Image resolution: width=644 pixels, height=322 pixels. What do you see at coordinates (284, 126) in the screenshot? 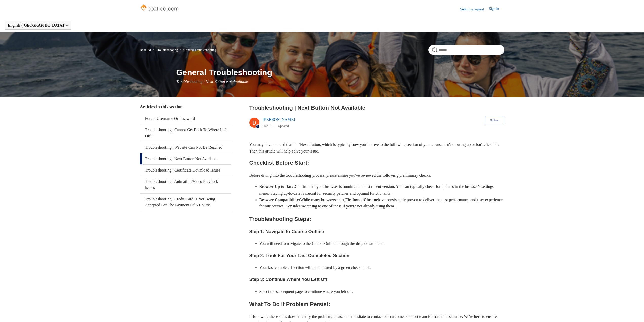
I see `li: Updated` at bounding box center [284, 126].